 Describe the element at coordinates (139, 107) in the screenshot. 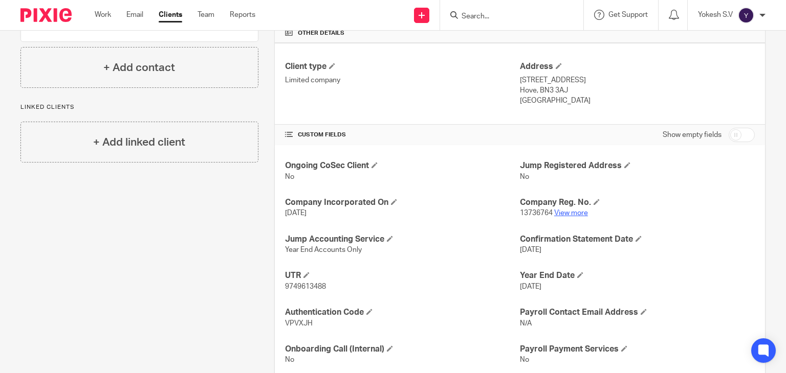

I see `p: Linked clients` at that location.